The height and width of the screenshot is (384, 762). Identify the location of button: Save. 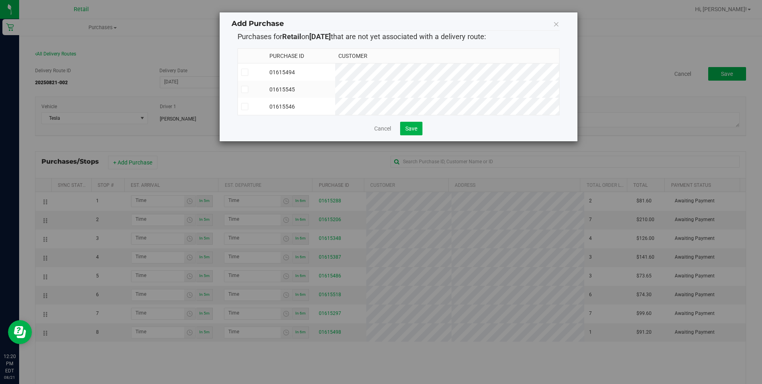
(411, 128).